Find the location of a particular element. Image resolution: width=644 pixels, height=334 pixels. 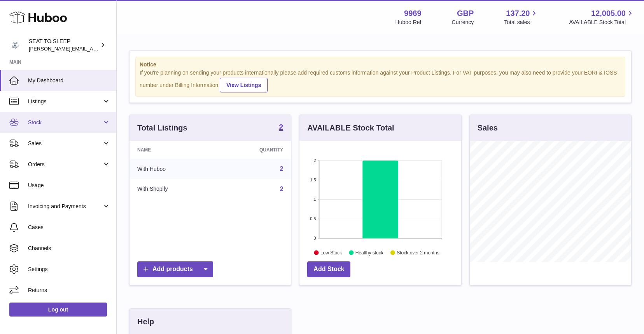

span: Invoicing and Payments is located at coordinates (65, 206).